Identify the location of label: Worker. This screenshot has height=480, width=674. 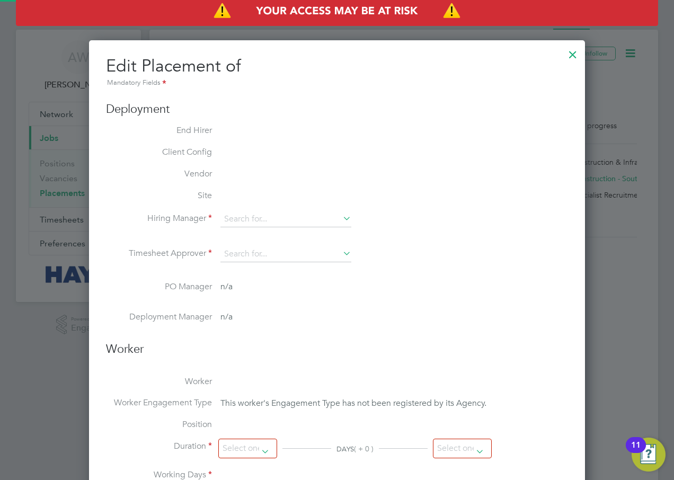
(159, 382).